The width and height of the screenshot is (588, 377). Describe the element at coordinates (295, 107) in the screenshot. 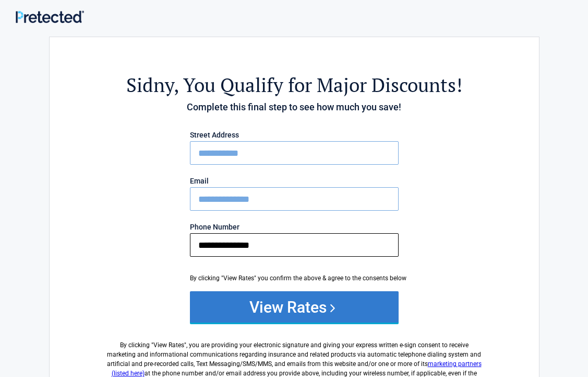

I see `h4: Complete this final step to see how much you save!` at that location.